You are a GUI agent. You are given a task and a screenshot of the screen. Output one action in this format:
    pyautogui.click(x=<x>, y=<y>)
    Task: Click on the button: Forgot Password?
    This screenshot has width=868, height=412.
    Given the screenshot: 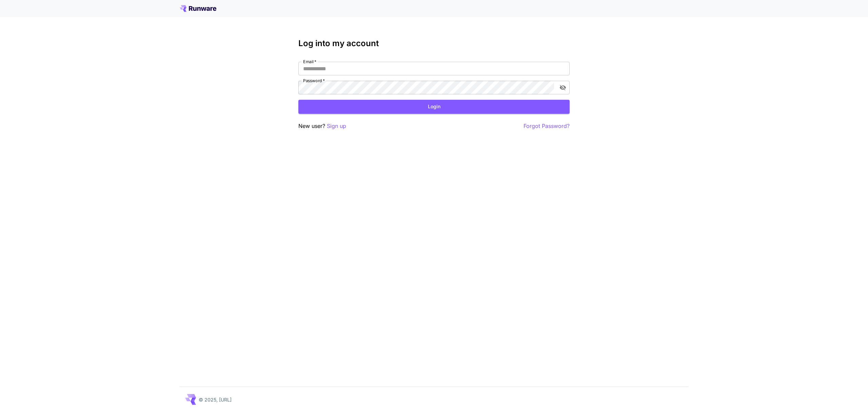 What is the action you would take?
    pyautogui.click(x=547, y=126)
    